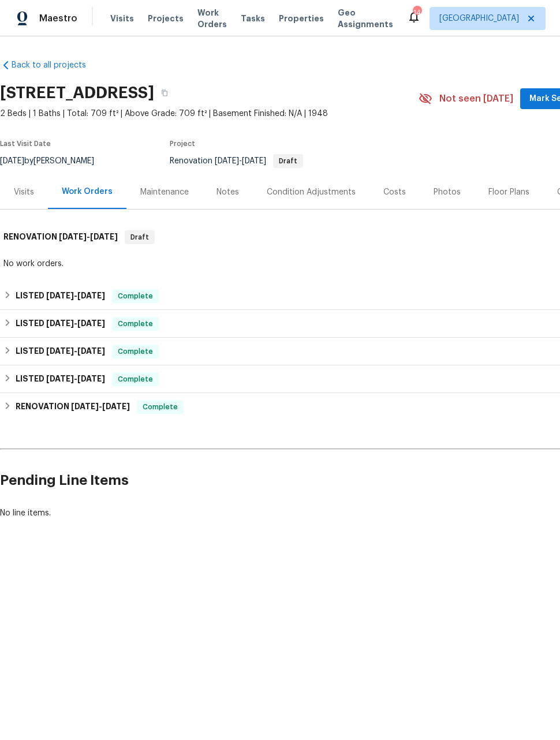 This screenshot has width=560, height=740. Describe the element at coordinates (122, 18) in the screenshot. I see `span: Visits` at that location.